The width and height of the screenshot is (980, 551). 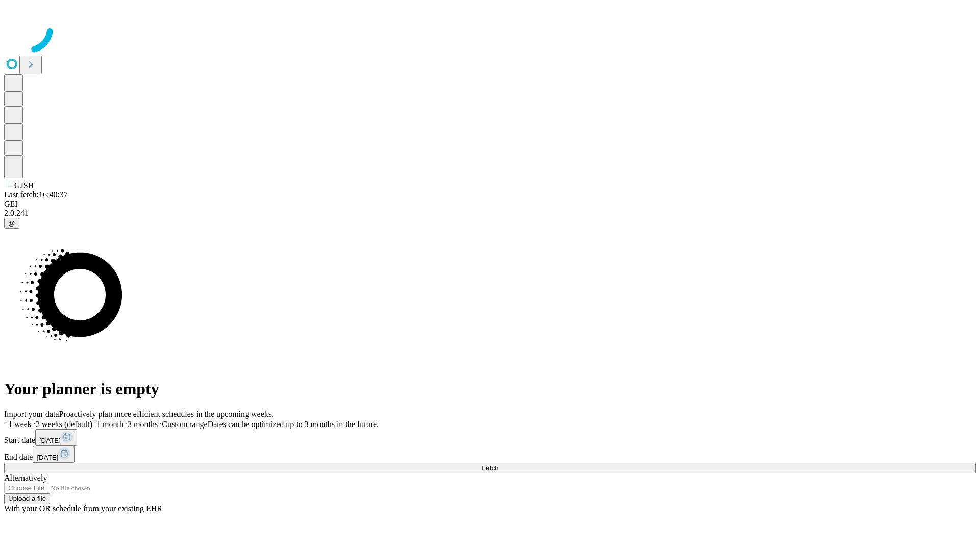 I want to click on span: 3 months, so click(x=142, y=424).